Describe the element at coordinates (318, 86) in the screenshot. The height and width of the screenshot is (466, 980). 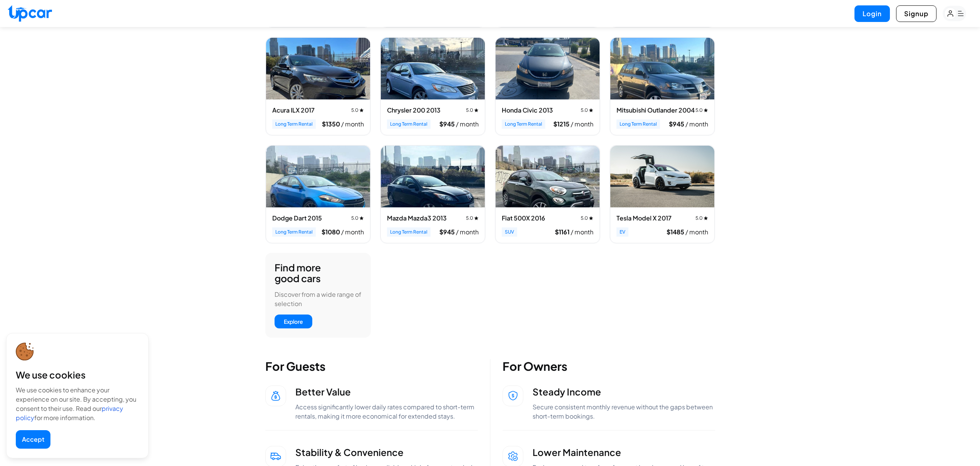
I see `div: View details for Acura ILX 2017` at that location.